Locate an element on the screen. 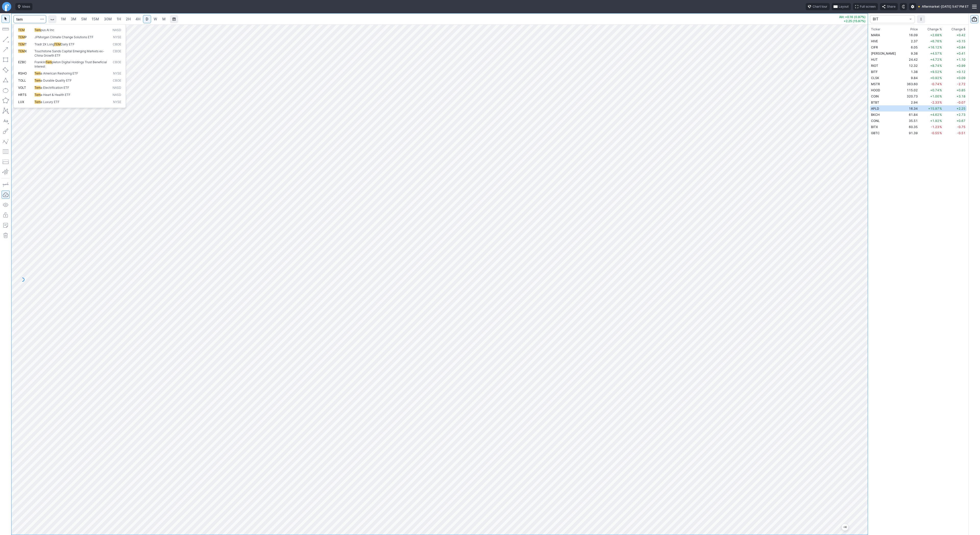 The width and height of the screenshot is (980, 535). button: Elliott waves is located at coordinates (6, 141).